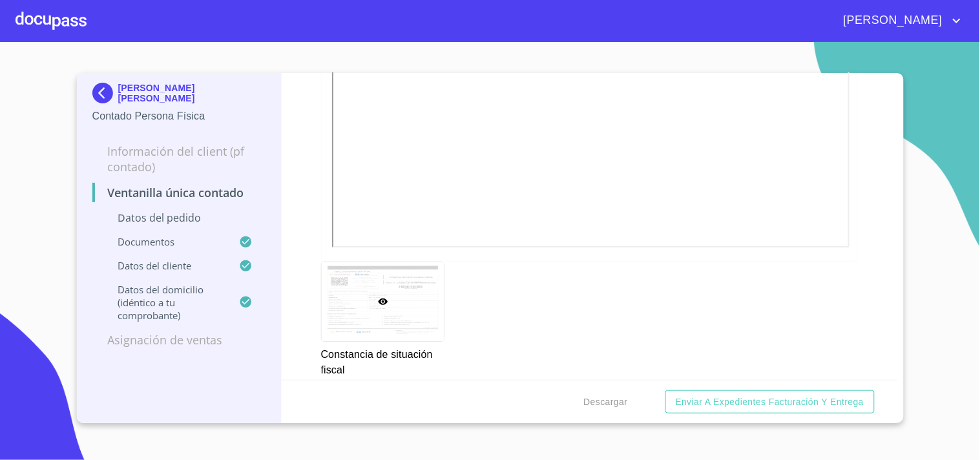 This screenshot has width=980, height=460. I want to click on img: Docupass spot blue, so click(105, 93).